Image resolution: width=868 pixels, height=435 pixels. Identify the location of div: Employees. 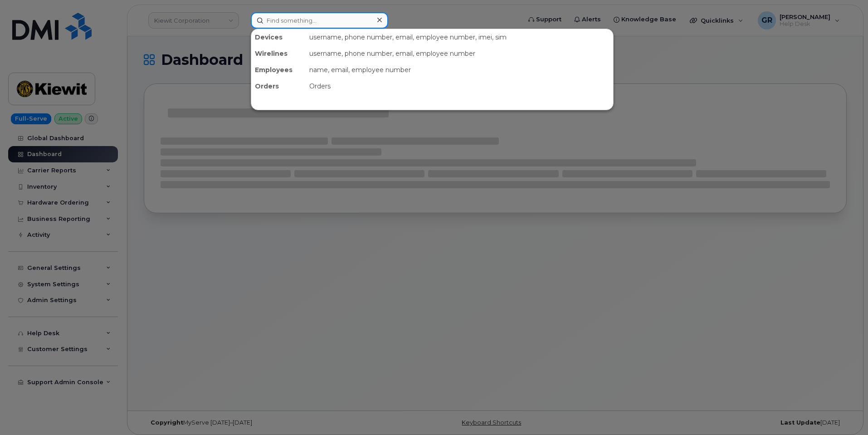
(279, 70).